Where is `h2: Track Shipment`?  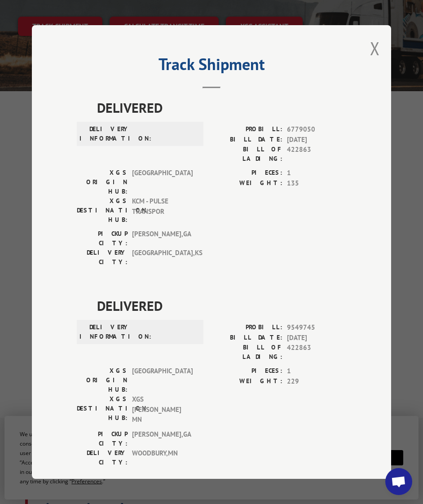 h2: Track Shipment is located at coordinates (212, 66).